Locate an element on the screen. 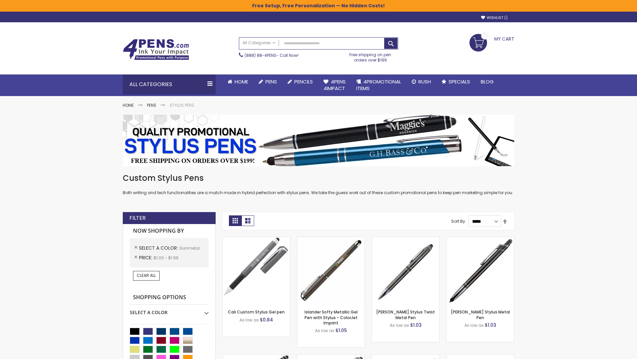 Image resolution: width=637 pixels, height=359 pixels. a: Wishlist is located at coordinates (495, 18).